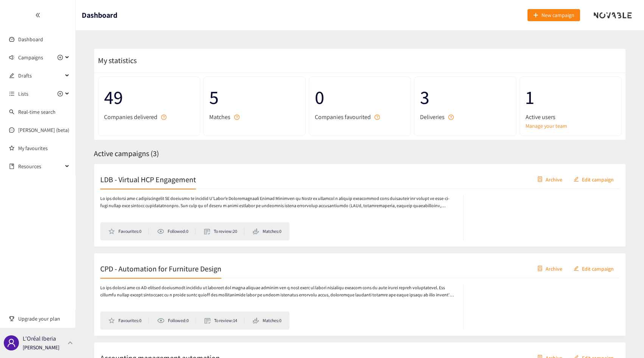  Describe the element at coordinates (41, 166) in the screenshot. I see `span: Resources` at that location.